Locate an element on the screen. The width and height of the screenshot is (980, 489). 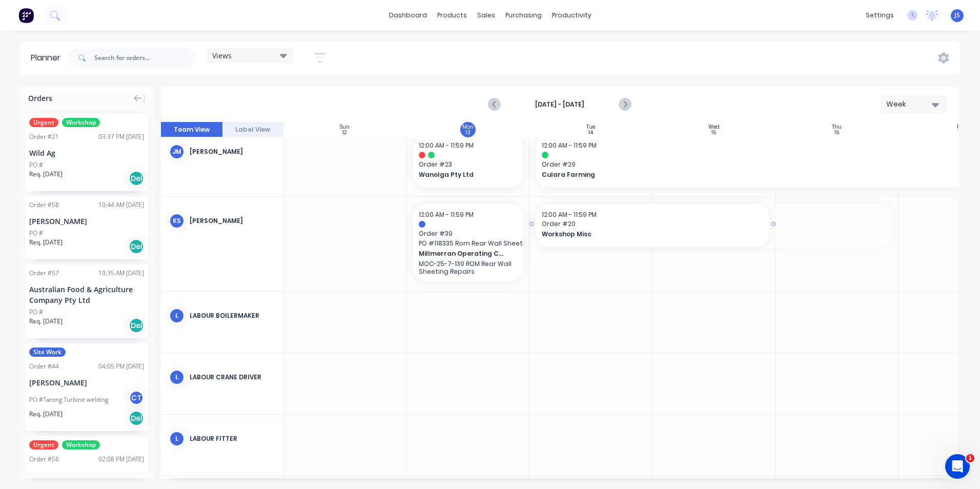
button: Week is located at coordinates (914, 104).